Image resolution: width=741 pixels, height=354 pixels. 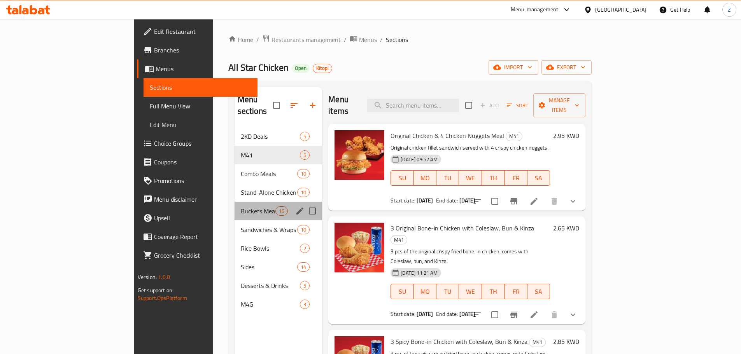 What do you see at coordinates (270, 286) in the screenshot?
I see `div: Desserts & Drinks` at bounding box center [270, 286].